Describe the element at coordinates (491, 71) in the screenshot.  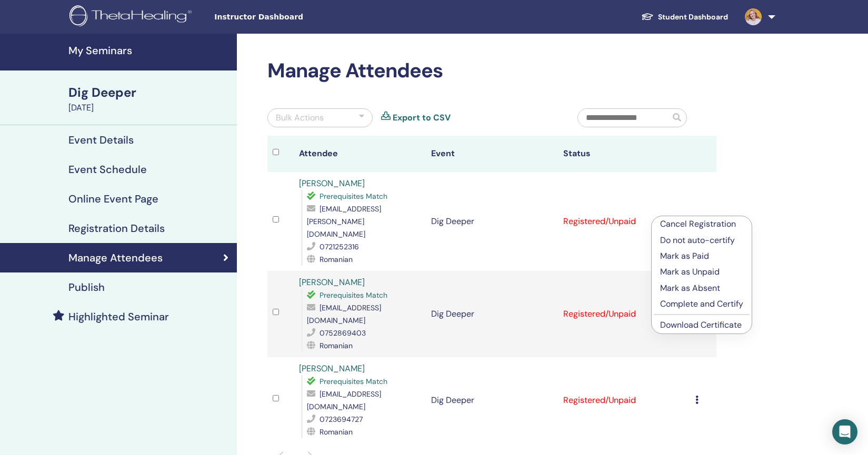
I see `h2: Manage Attendees` at that location.